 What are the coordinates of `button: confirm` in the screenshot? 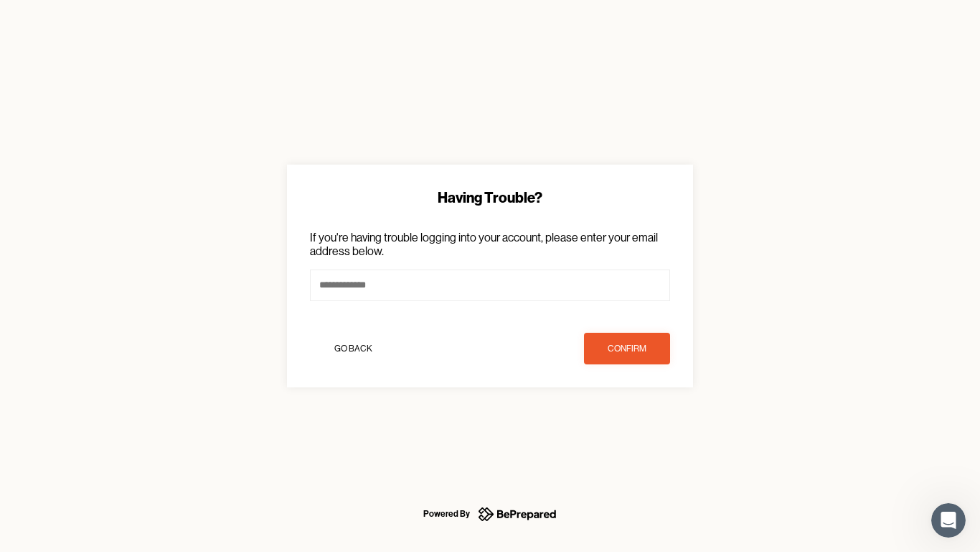 It's located at (627, 348).